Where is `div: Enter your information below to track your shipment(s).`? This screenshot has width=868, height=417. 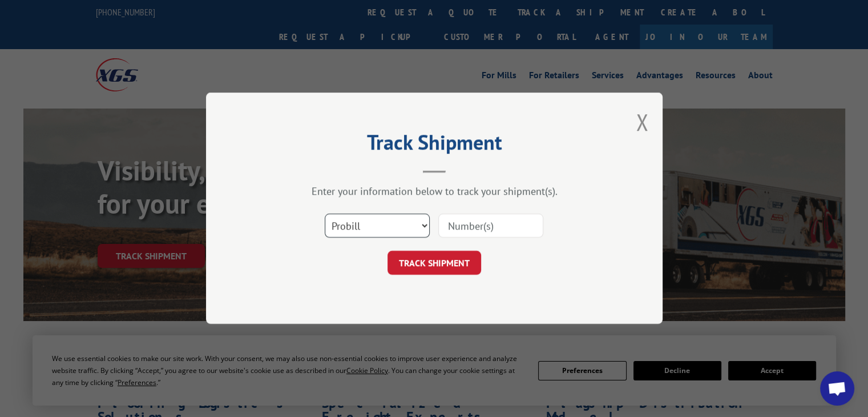 div: Enter your information below to track your shipment(s). is located at coordinates (434, 191).